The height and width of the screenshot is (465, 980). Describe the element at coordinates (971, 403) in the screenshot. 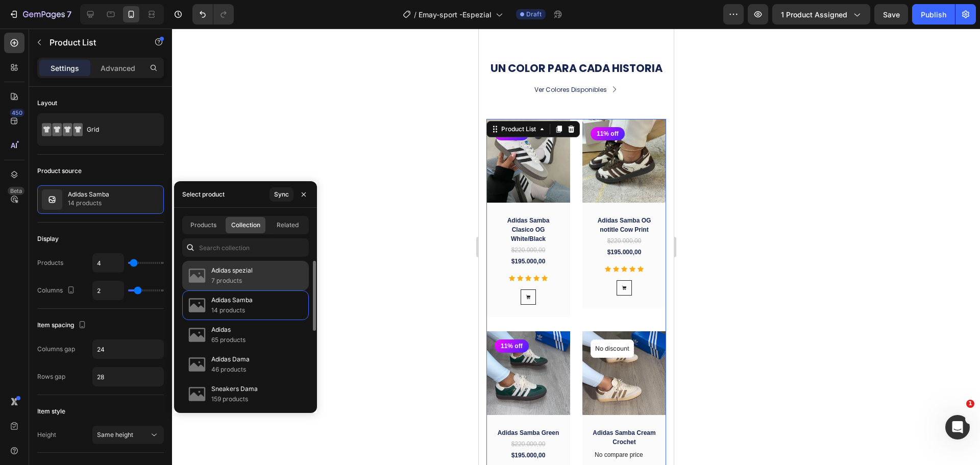

I see `span: 1` at that location.